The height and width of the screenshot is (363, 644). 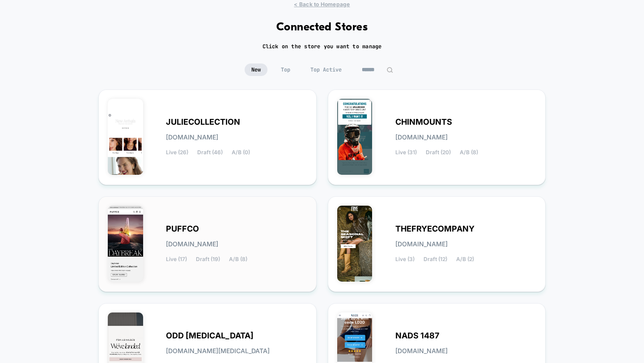 What do you see at coordinates (438, 152) in the screenshot?
I see `span: Draft (20)` at bounding box center [438, 152].